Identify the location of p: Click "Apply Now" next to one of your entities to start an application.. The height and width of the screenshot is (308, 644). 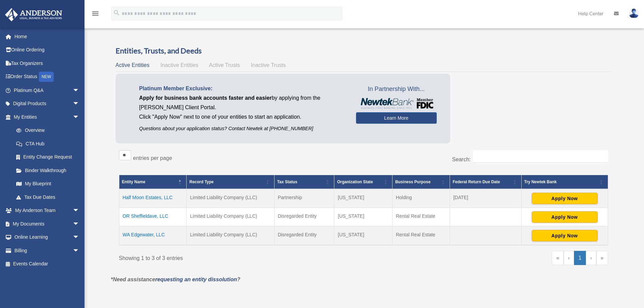
(242, 117).